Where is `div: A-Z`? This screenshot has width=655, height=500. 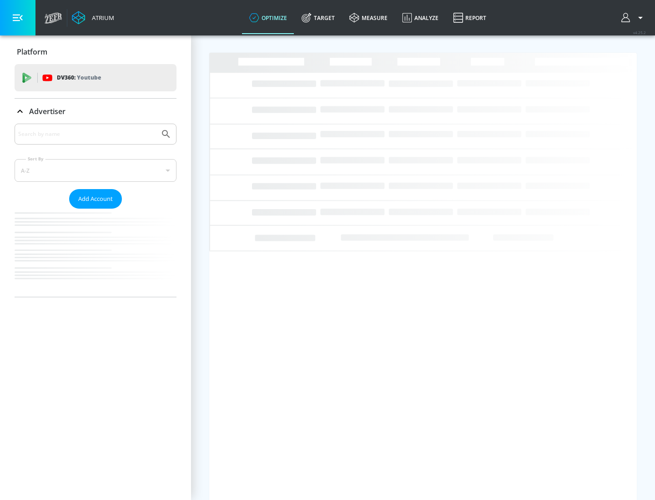
div: A-Z is located at coordinates (95, 170).